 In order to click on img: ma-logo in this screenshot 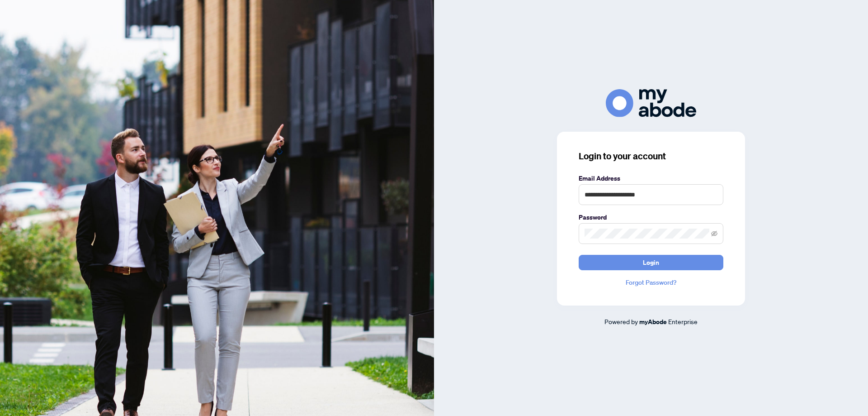, I will do `click(651, 102)`.